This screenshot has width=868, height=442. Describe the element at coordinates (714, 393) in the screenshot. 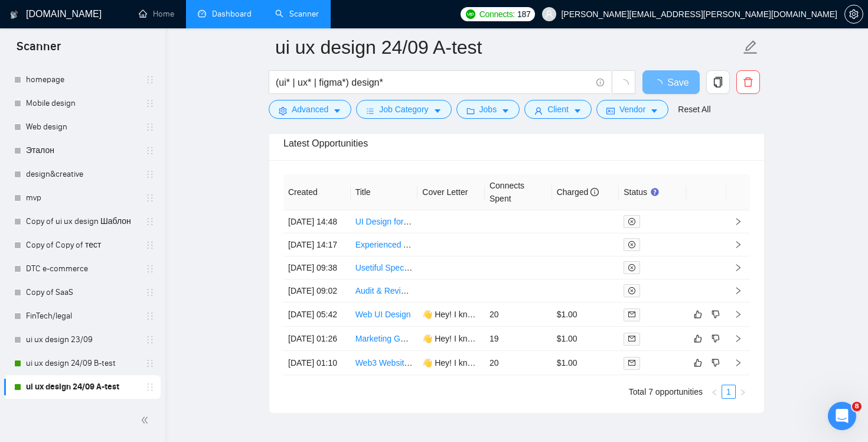

I see `span: left` at that location.